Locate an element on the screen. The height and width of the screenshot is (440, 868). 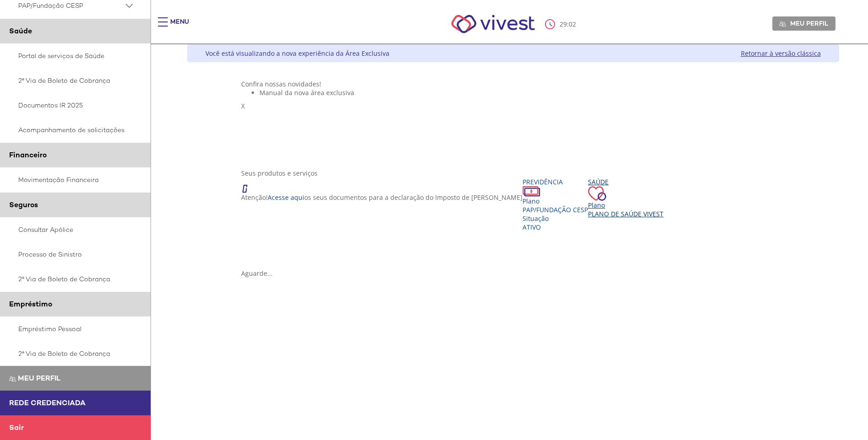
a: Meu perfil is located at coordinates (804, 23).